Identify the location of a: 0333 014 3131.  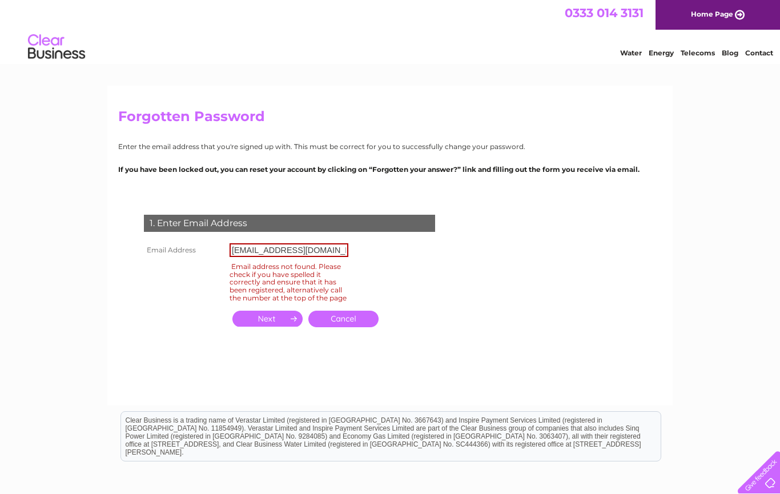
(604, 13).